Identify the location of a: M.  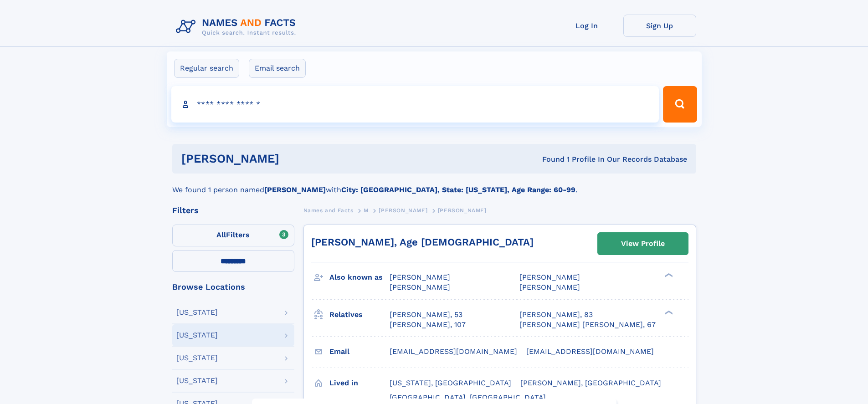
(366, 210).